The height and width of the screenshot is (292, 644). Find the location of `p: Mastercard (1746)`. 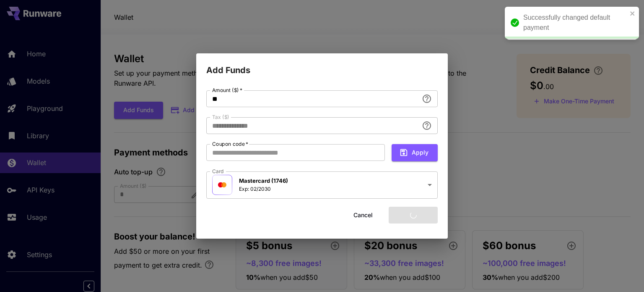

p: Mastercard (1746) is located at coordinates (264, 181).